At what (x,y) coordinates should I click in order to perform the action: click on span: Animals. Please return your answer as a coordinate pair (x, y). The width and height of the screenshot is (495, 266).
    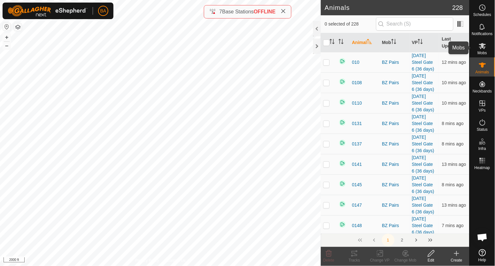
    Looking at the image, I should click on (482, 72).